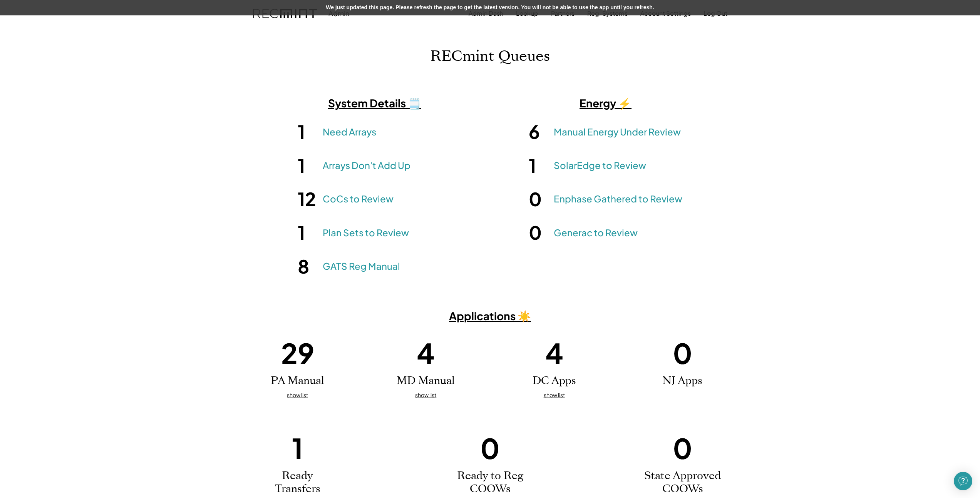  I want to click on a: Arrays Don't Add Up, so click(367, 165).